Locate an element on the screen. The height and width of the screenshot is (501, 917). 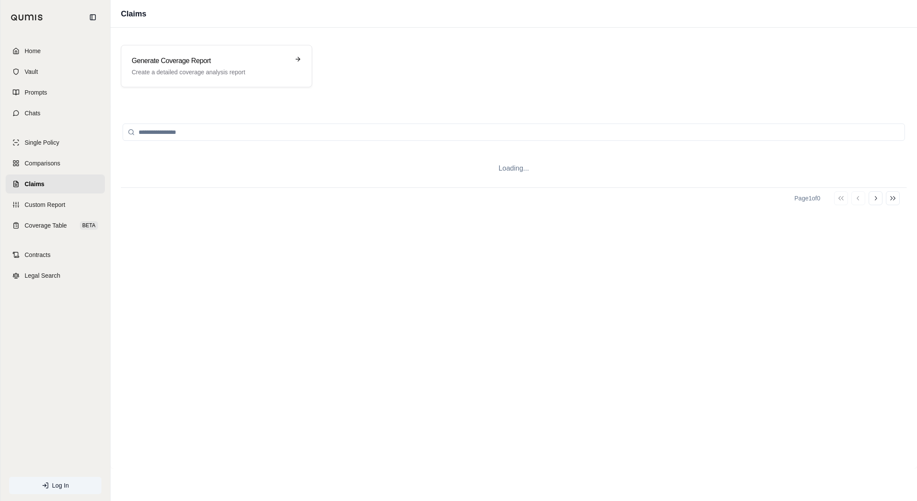
span: Coverage Table is located at coordinates (46, 225).